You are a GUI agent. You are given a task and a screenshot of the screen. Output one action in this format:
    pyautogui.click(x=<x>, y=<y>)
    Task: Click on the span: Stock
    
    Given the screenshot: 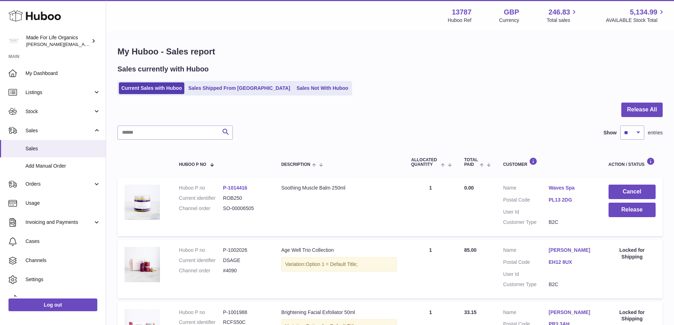 What is the action you would take?
    pyautogui.click(x=59, y=111)
    